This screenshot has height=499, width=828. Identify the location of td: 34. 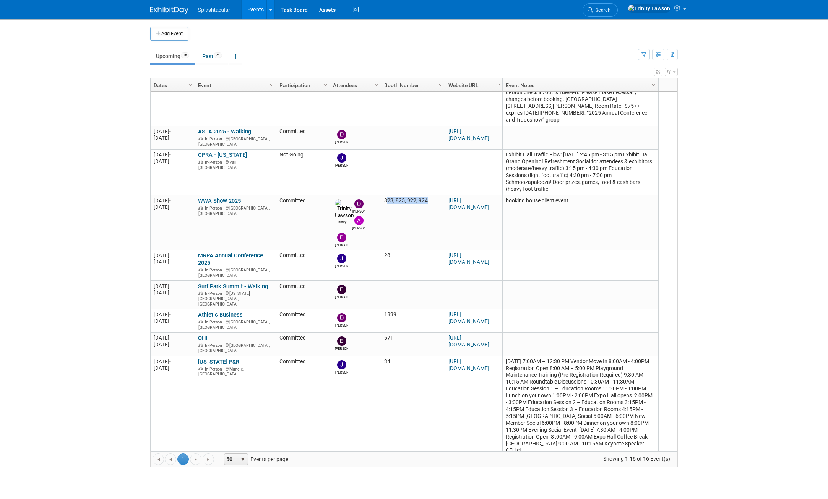
(413, 406).